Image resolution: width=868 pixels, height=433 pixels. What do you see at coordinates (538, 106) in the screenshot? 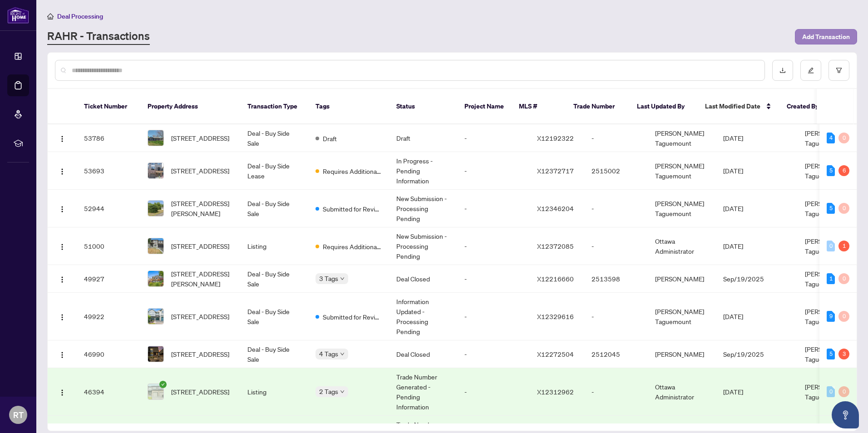
I see `th: MLS #` at bounding box center [538, 106].